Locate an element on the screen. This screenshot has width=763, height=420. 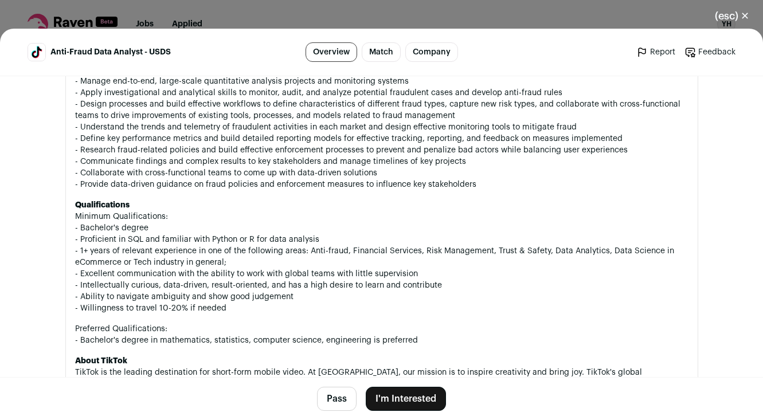
button: Close modal is located at coordinates (732, 16).